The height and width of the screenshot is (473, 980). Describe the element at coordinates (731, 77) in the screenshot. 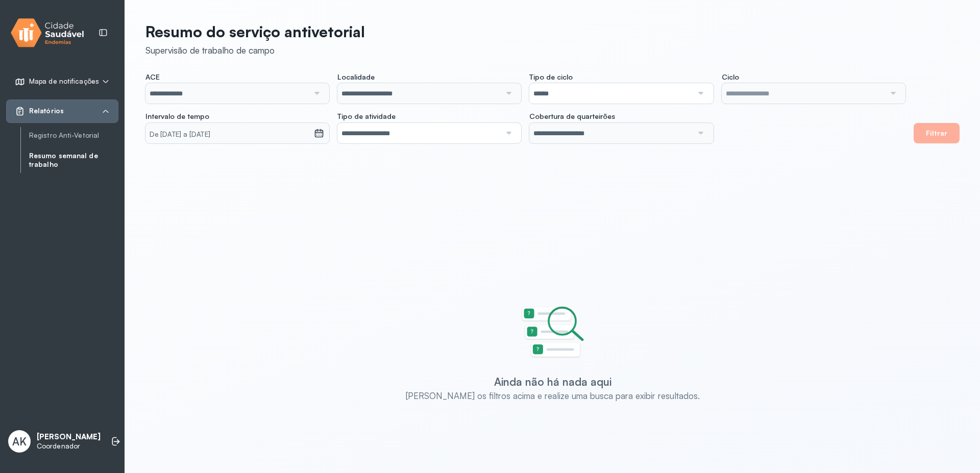

I see `span: Ciclo` at that location.